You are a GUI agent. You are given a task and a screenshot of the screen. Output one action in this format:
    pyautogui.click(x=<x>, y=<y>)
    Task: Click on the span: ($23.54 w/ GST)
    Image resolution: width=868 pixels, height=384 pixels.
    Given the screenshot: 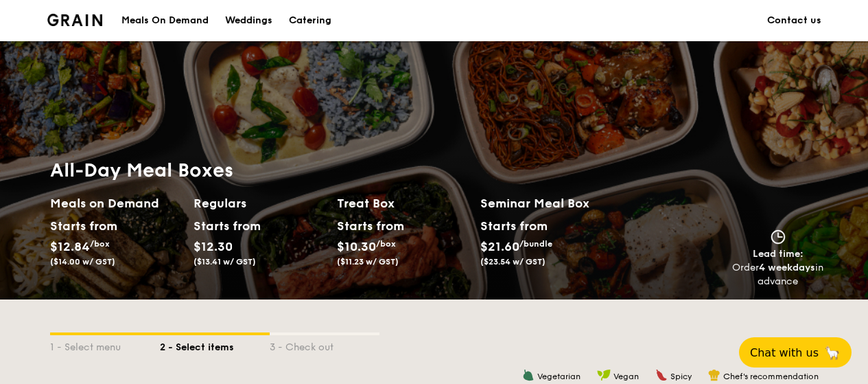 What is the action you would take?
    pyautogui.click(x=513, y=262)
    